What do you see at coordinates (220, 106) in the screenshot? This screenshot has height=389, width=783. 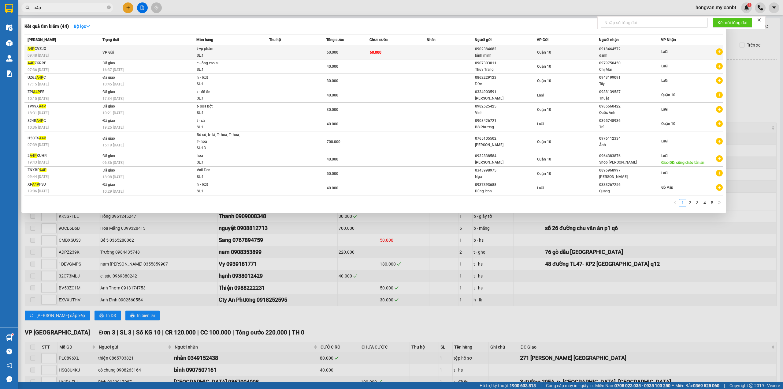 I see `div: t- sưa bột` at bounding box center [220, 106].